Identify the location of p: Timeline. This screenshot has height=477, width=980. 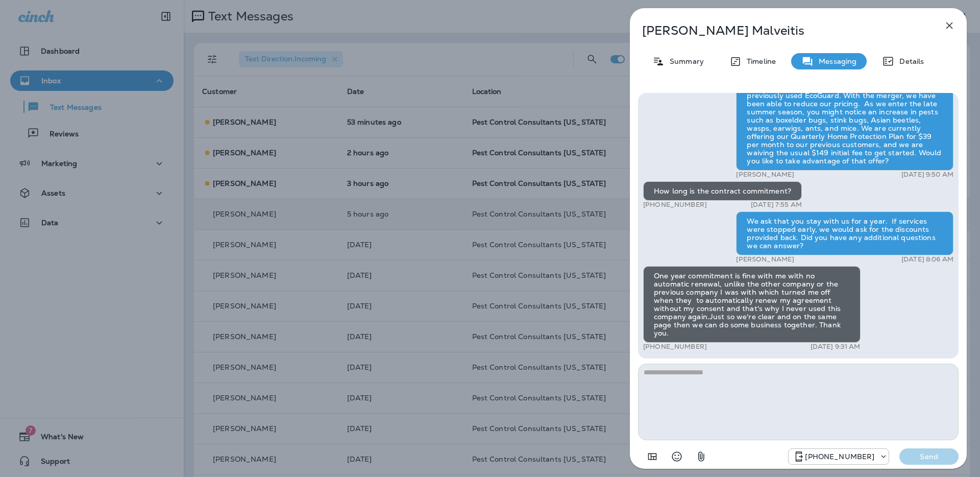
(758, 61).